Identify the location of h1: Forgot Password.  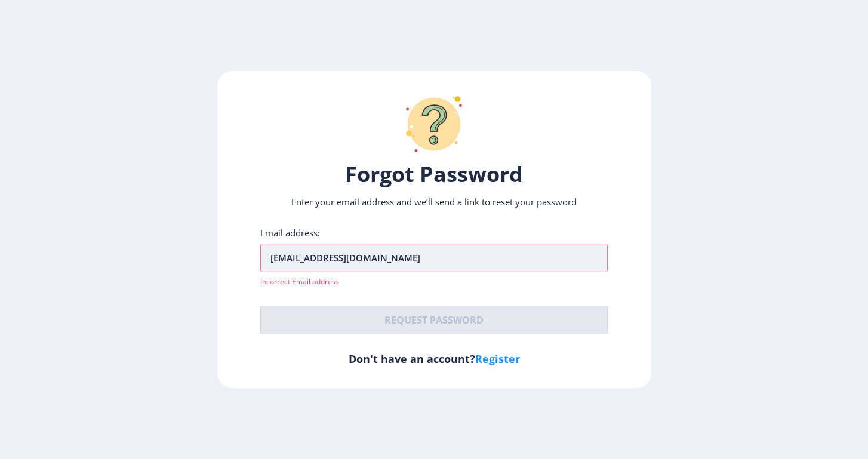
(434, 175).